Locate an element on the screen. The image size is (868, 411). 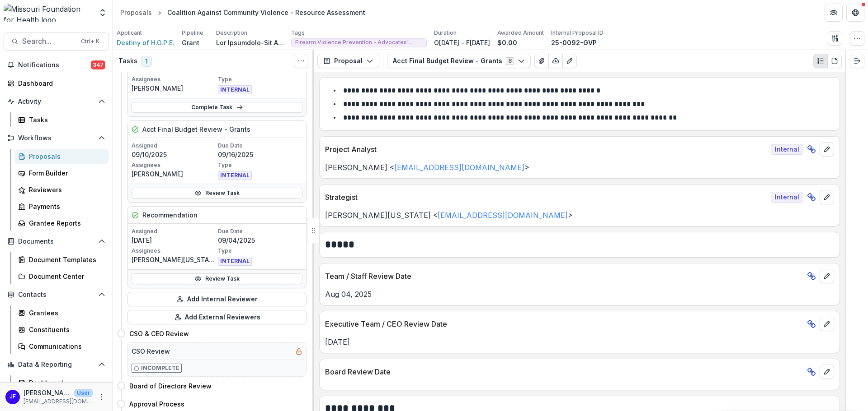
button: More is located at coordinates (101, 397).